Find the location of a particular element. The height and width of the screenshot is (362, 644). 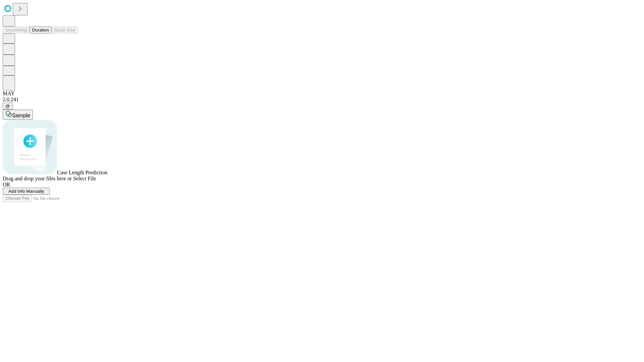

button: Smoothing is located at coordinates (16, 30).